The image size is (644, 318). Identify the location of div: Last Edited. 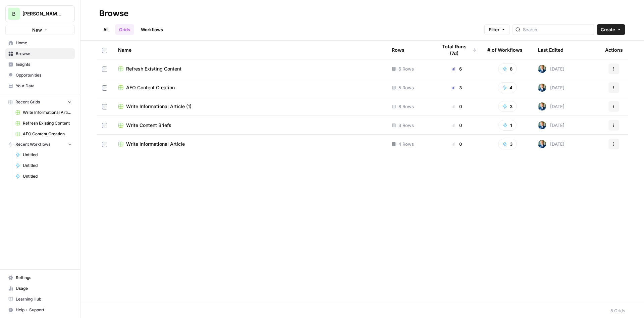
(551, 49).